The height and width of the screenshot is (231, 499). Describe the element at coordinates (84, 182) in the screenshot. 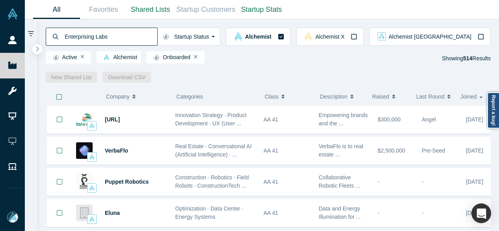

I see `img: Puppet Robotics's Logo` at that location.